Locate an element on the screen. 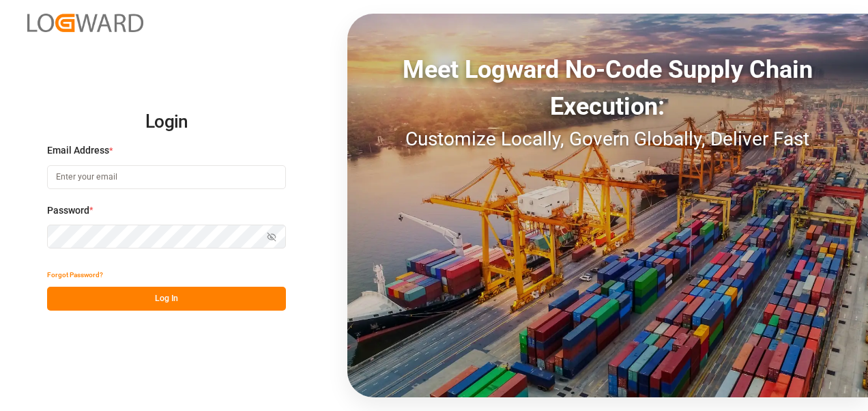 The height and width of the screenshot is (411, 868). span: Email Address is located at coordinates (78, 150).